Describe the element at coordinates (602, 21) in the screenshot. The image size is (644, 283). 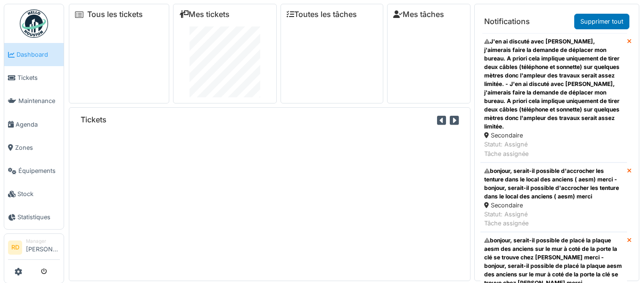
I see `a: Supprimer tout` at that location.